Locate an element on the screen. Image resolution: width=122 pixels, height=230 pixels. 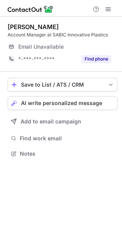
div: Save to List / ATS / CRM is located at coordinates (63, 85).